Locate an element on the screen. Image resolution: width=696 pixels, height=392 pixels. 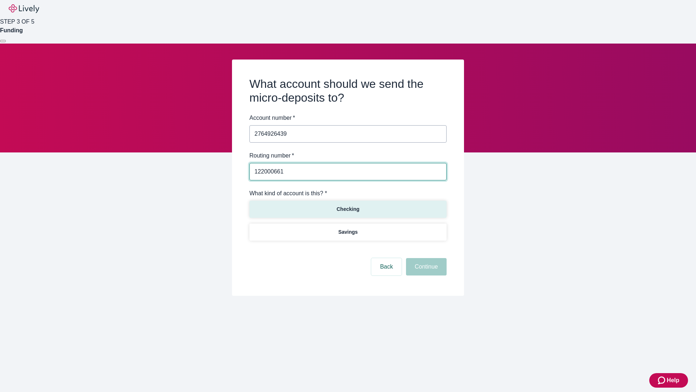
p: Savings is located at coordinates (348, 232).